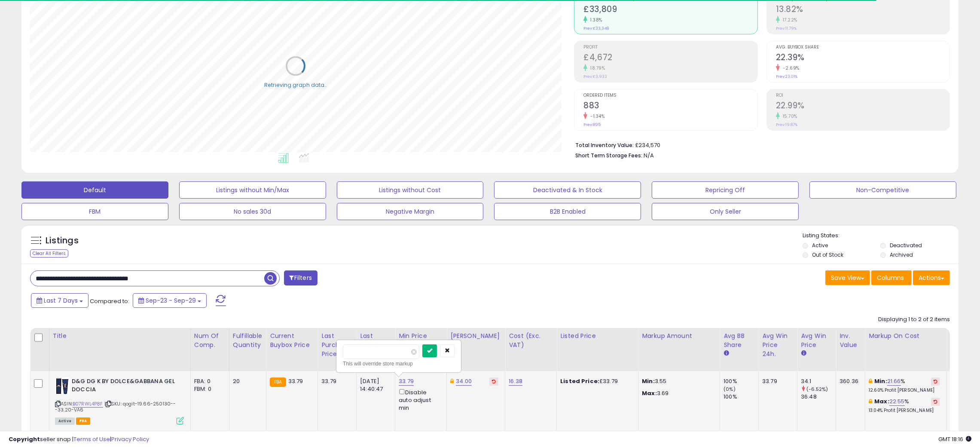 The height and width of the screenshot is (448, 980). What do you see at coordinates (678, 394) in the screenshot?
I see `p: 3.69` at bounding box center [678, 394].